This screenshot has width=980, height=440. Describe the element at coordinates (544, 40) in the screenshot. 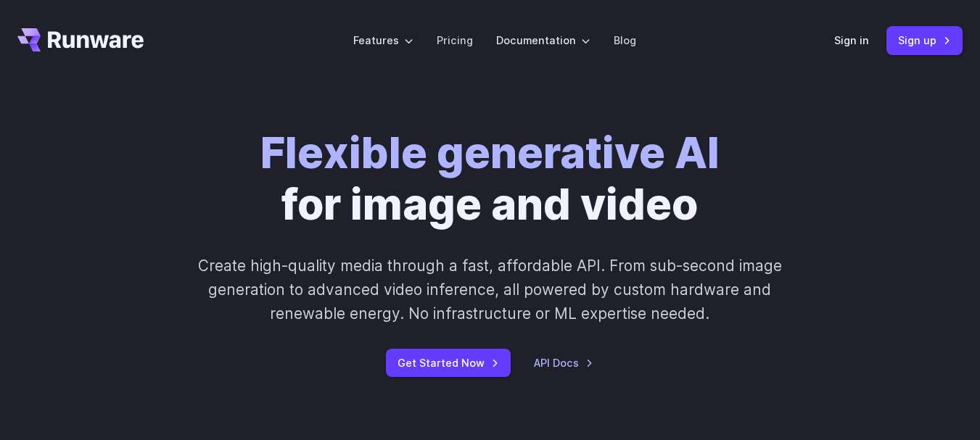

I see `label: Documentation` at that location.